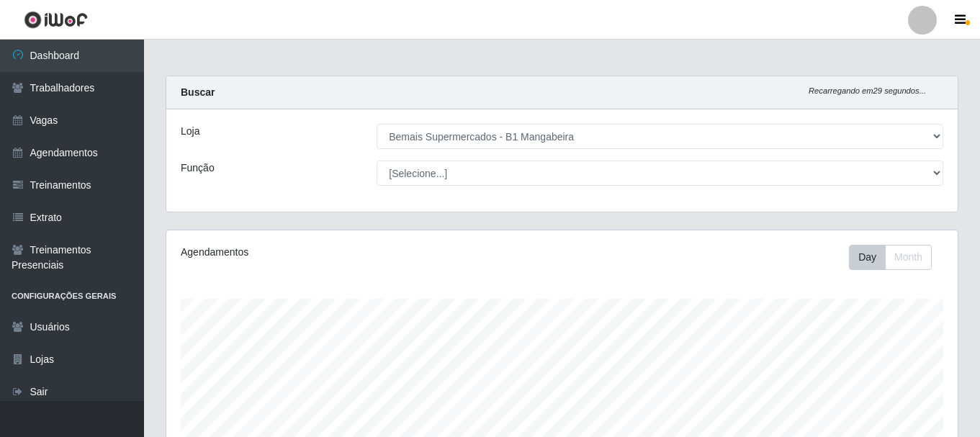 The image size is (980, 437). I want to click on img: CoreUI Logo, so click(56, 19).